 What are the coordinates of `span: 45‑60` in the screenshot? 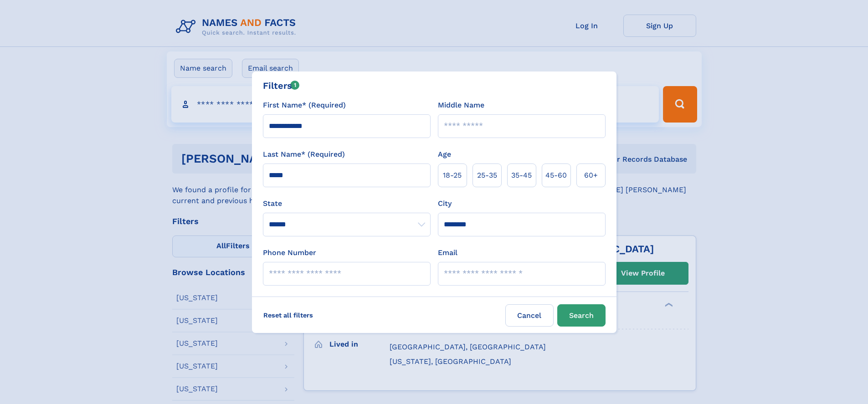 It's located at (556, 176).